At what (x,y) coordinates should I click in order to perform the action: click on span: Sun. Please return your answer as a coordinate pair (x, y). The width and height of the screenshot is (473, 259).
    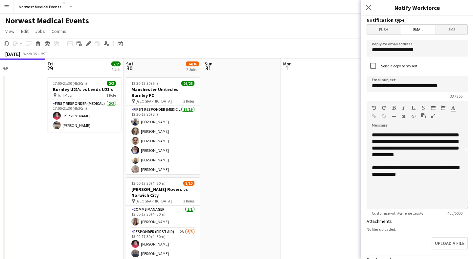
    Looking at the image, I should click on (208, 64).